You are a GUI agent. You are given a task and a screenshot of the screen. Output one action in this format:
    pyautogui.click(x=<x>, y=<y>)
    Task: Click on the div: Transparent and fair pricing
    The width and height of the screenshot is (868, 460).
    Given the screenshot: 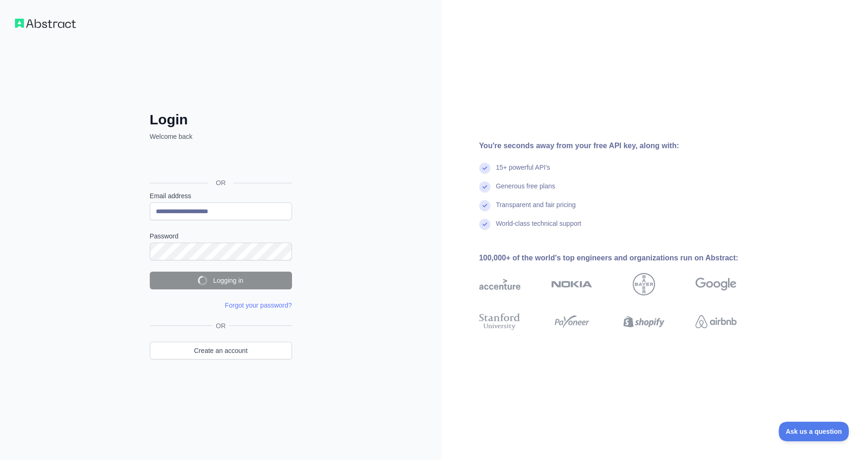 What is the action you would take?
    pyautogui.click(x=536, y=210)
    